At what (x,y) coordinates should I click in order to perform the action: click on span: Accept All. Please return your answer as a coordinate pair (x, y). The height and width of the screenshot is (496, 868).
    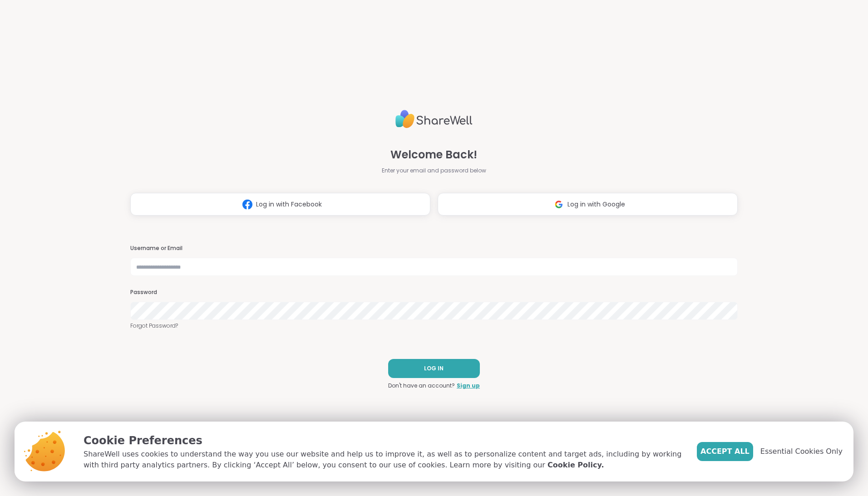
    Looking at the image, I should click on (725, 451).